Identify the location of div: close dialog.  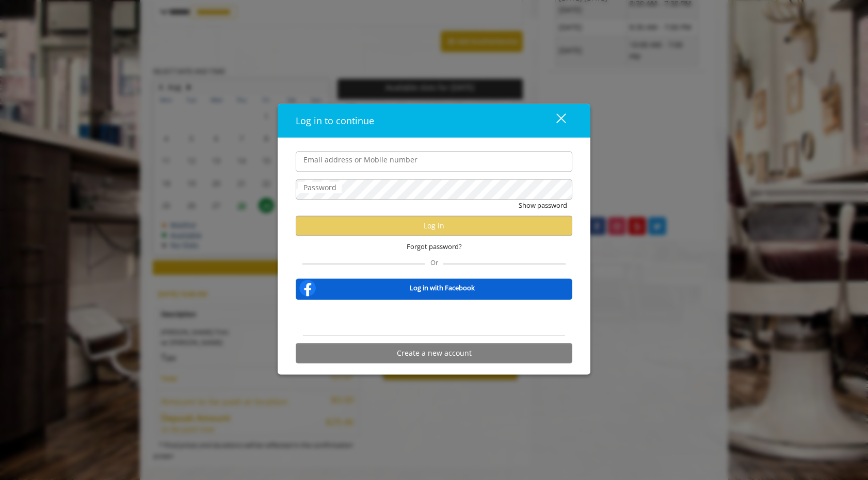
(555, 121).